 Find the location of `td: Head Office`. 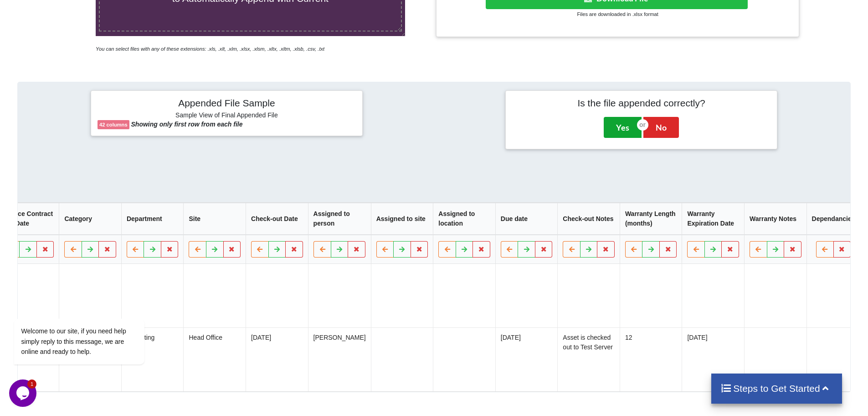

td: Head Office is located at coordinates (215, 359).